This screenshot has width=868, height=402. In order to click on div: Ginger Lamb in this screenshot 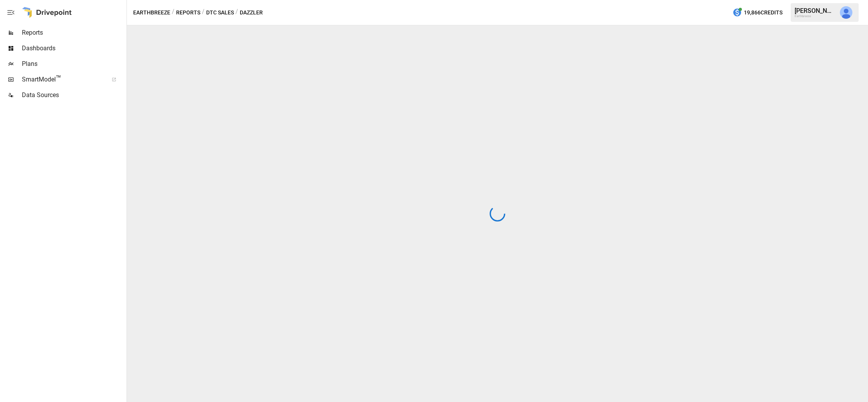, I will do `click(846, 12)`.